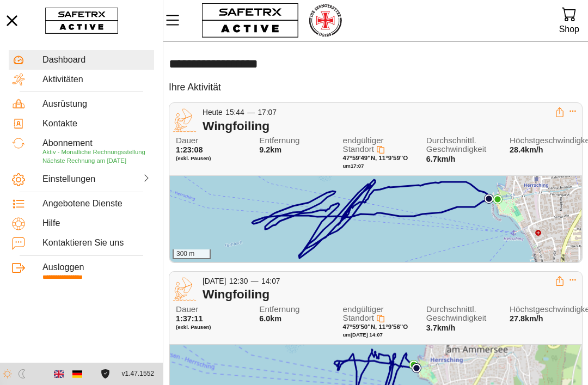 This screenshot has width=588, height=385. I want to click on img: Subscription.svg, so click(19, 144).